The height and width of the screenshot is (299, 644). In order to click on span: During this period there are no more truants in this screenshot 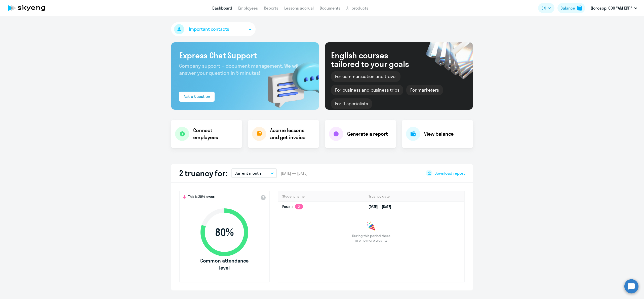, I will do `click(372, 238)`.